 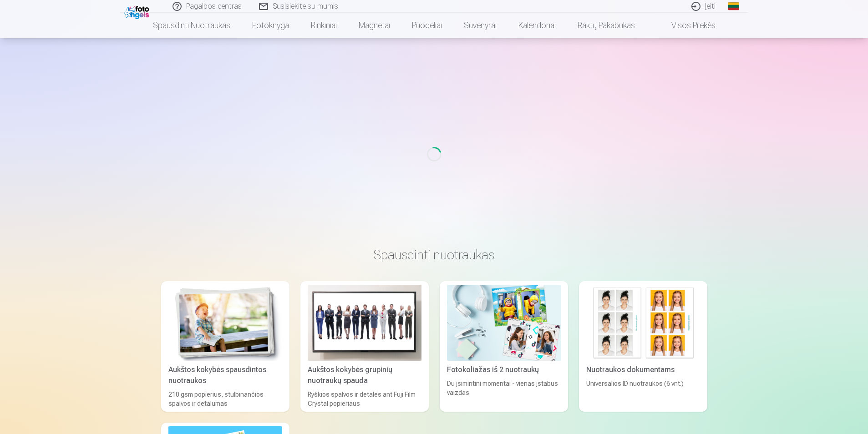 I want to click on img: Aukštos kokybės spausdintos nuotraukos, so click(x=225, y=322).